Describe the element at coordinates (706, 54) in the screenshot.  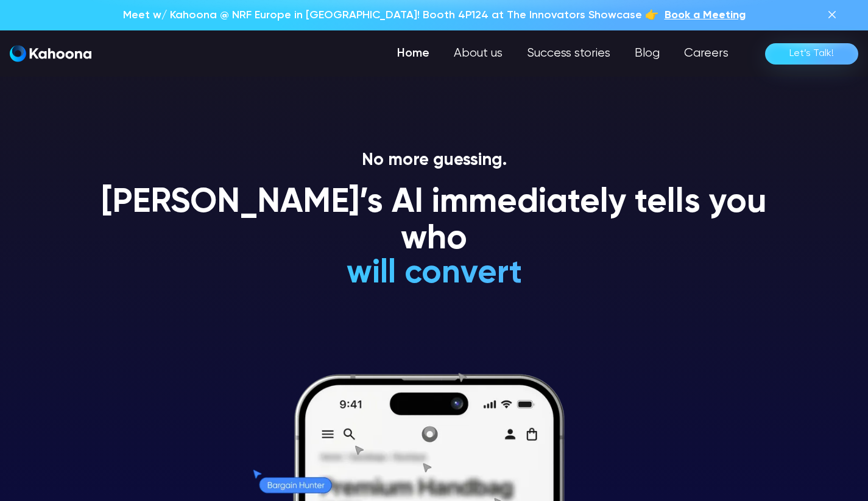
I see `a: Careers` at that location.